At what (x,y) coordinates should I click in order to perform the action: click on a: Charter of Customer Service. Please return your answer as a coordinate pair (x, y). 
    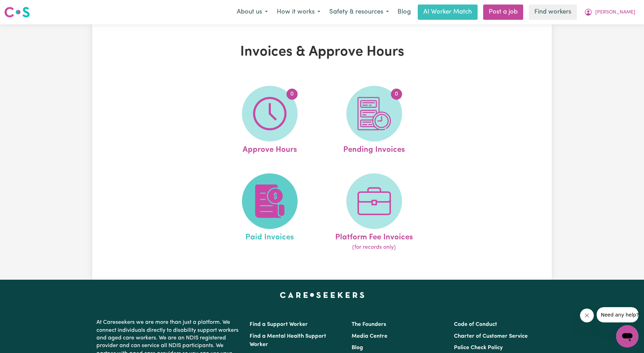
    Looking at the image, I should click on (491, 337).